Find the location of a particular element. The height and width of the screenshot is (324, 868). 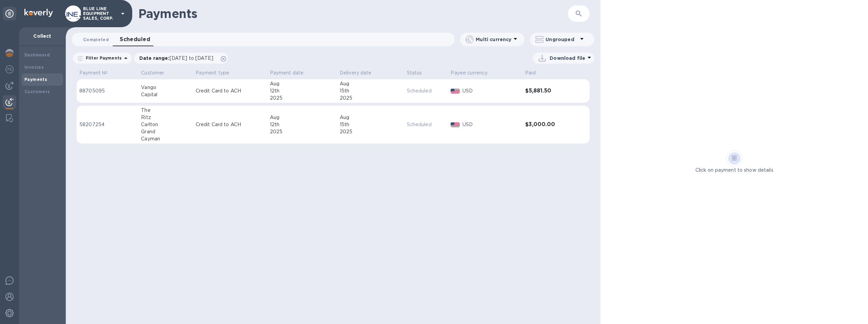

img: Foreign exchange is located at coordinates (10, 69).